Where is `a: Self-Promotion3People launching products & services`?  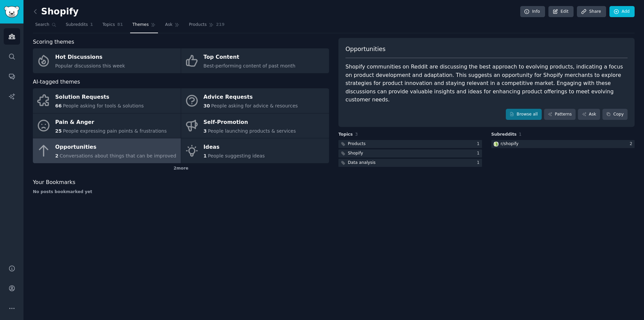 a: Self-Promotion3People launching products & services is located at coordinates (255, 126).